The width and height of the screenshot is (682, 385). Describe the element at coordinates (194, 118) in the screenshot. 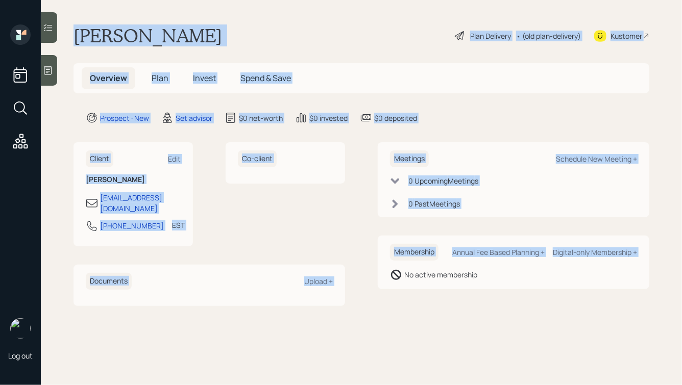

I see `div: Set advisor` at that location.